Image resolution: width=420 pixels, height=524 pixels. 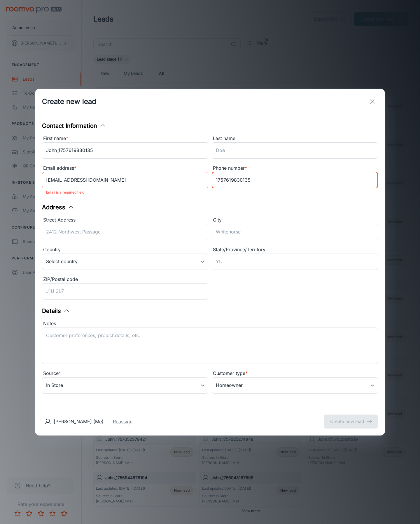 I want to click on div: Street Address, so click(x=125, y=220).